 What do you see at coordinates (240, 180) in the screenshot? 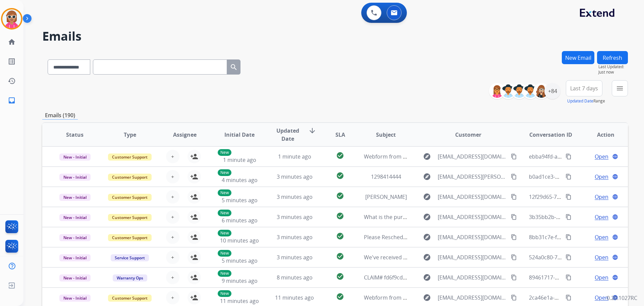
I see `span: 4 minutes ago` at bounding box center [240, 180].